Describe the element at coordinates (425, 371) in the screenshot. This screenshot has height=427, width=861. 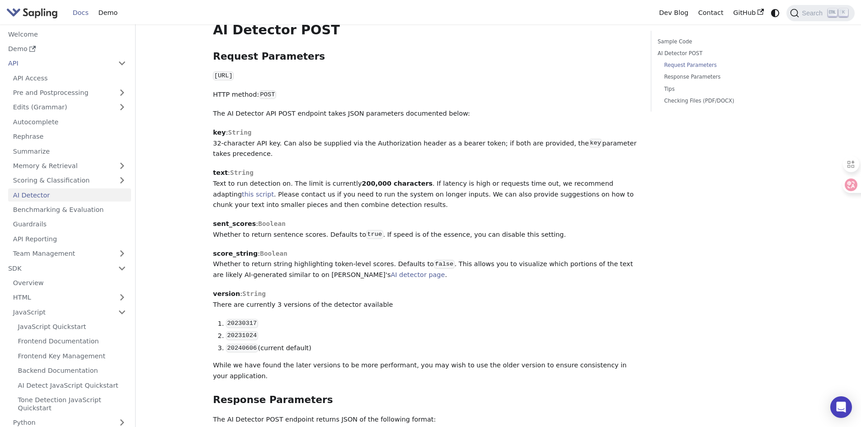
I see `p: While we have found the later versions to be more performant, you may wish to use the older versi...` at that location.